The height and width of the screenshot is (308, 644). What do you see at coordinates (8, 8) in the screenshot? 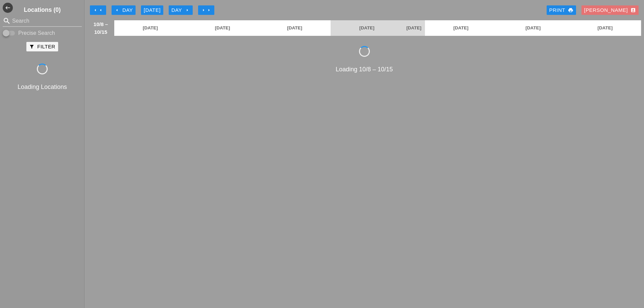
I see `i: west` at bounding box center [8, 8].